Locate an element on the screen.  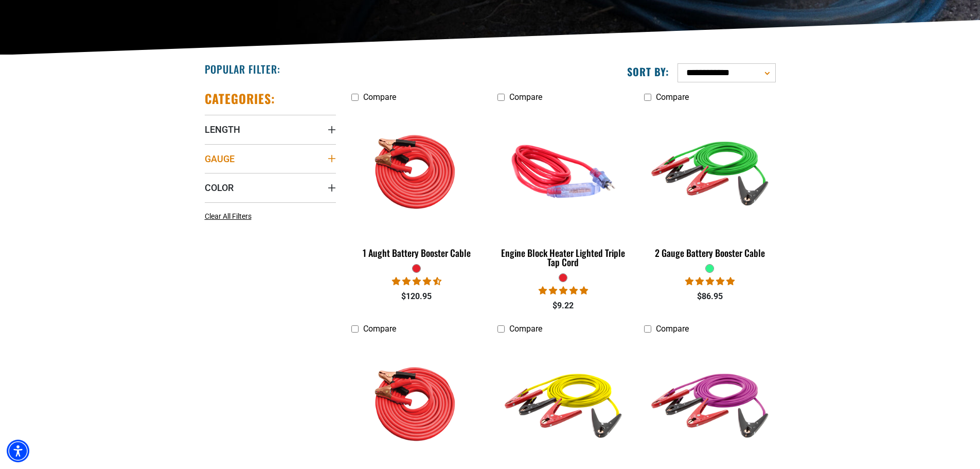
span: 4.56 stars is located at coordinates (417, 281).